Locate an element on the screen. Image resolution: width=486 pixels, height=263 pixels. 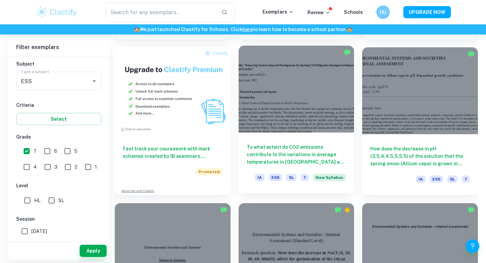
h6: Subject is located at coordinates (59, 64).